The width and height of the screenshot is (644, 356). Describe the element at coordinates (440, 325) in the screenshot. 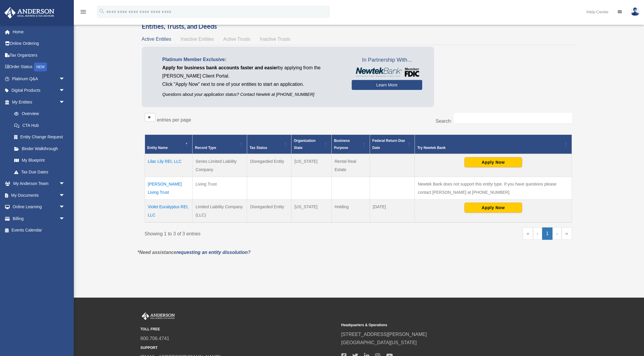

I see `small: Headquarters & Operations` at that location.